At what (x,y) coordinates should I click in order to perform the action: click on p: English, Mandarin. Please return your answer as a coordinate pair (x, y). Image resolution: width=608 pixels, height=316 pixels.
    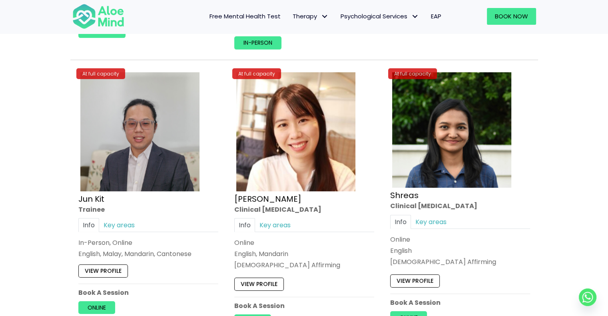
    Looking at the image, I should click on (304, 254).